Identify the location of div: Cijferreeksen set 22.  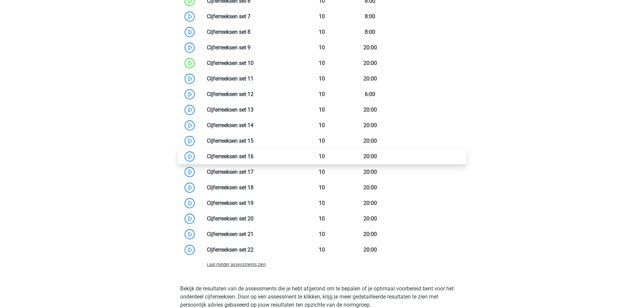
(250, 250).